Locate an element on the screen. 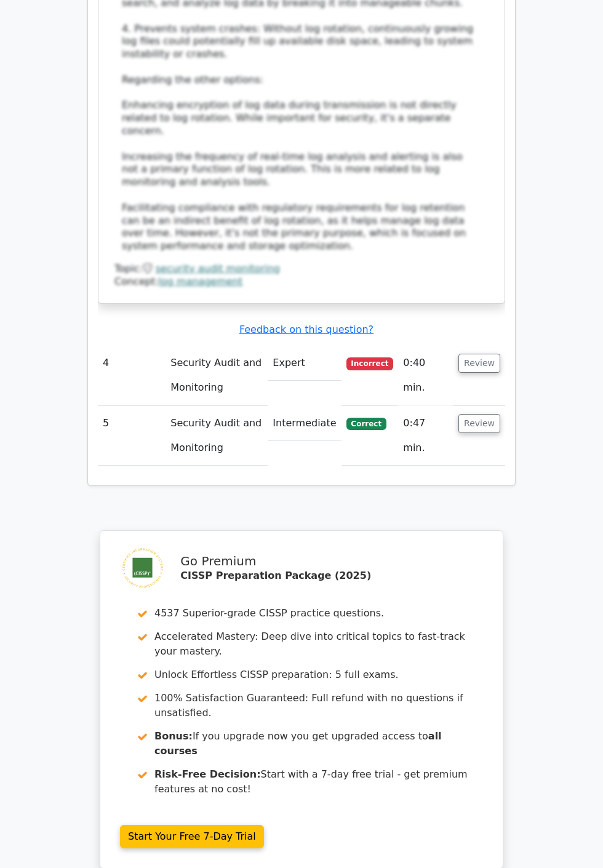  td: 0:47 min. is located at coordinates (426, 435).